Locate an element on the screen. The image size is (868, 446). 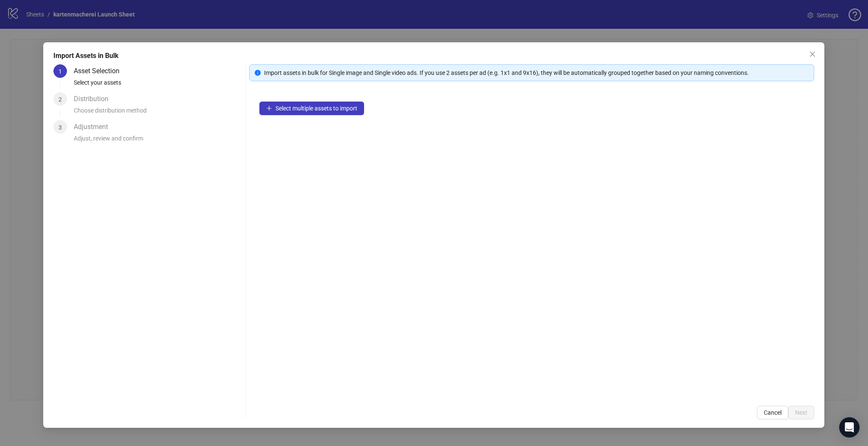
div: Import Assets in Bulk is located at coordinates (434, 56).